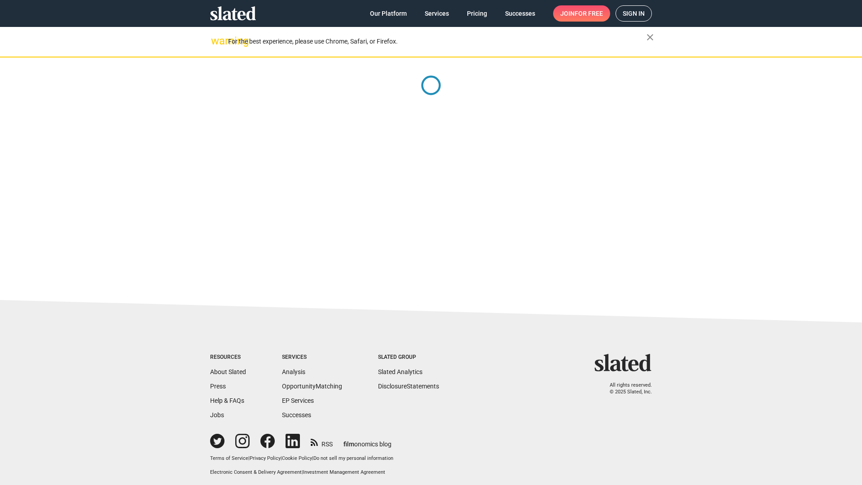 This screenshot has width=862, height=485. What do you see at coordinates (294, 372) in the screenshot?
I see `a: Analysis` at bounding box center [294, 372].